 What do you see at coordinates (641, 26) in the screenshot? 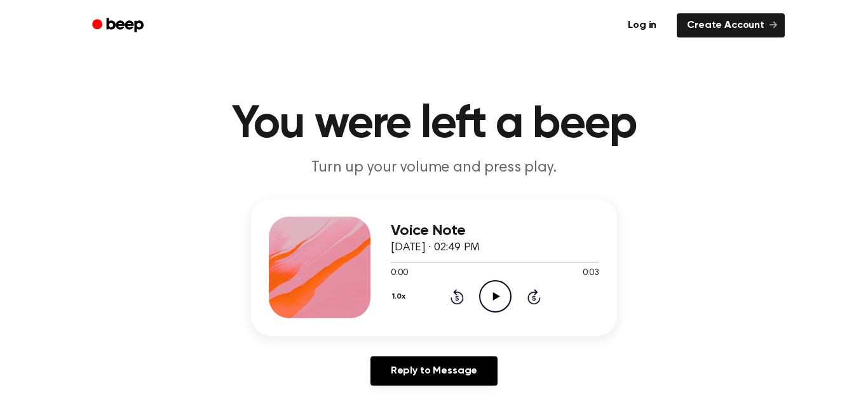
I see `a: Log in` at bounding box center [641, 26].